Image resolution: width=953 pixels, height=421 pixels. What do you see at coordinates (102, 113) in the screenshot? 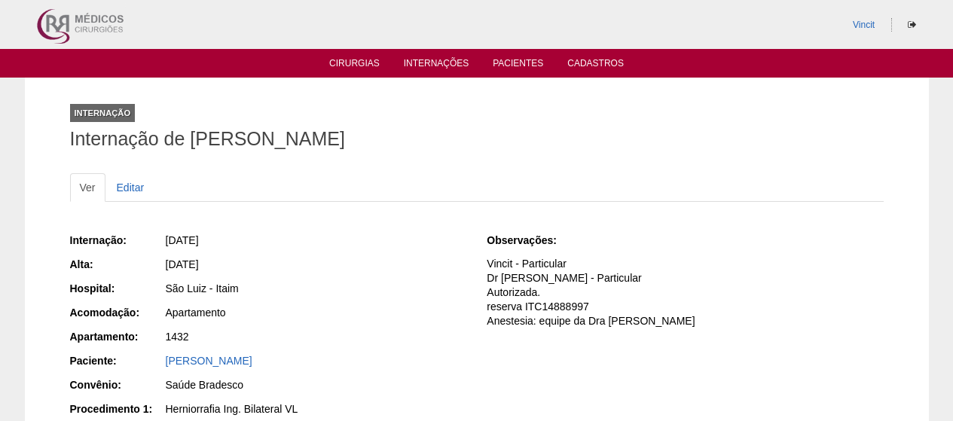
I see `div: Internação` at bounding box center [102, 113].